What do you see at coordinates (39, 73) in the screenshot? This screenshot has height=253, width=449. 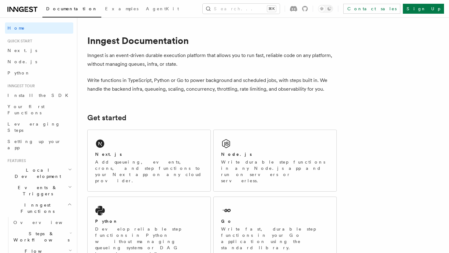 I see `a: Python` at bounding box center [39, 73].